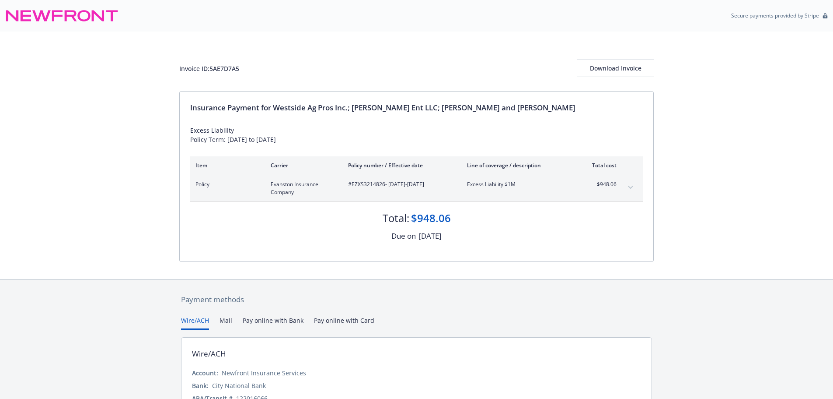 The width and height of the screenshot is (833, 399). Describe the element at coordinates (209, 68) in the screenshot. I see `div: Invoice ID: 5AE7D7A5` at that location.